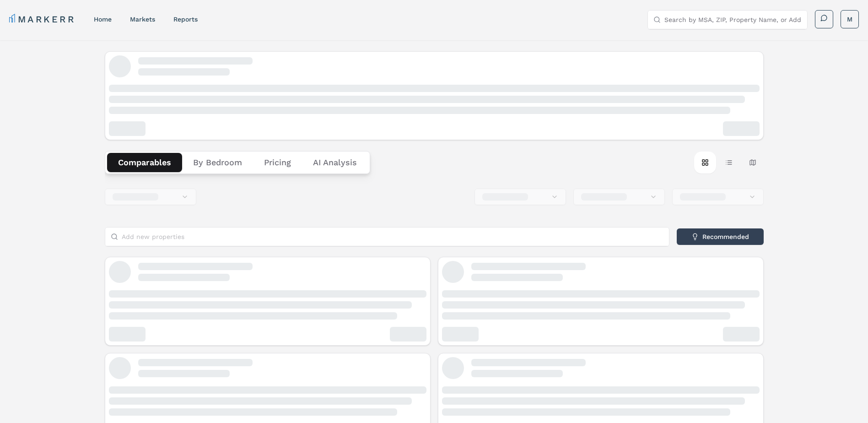 The image size is (868, 423). I want to click on button: Comparables, so click(145, 162).